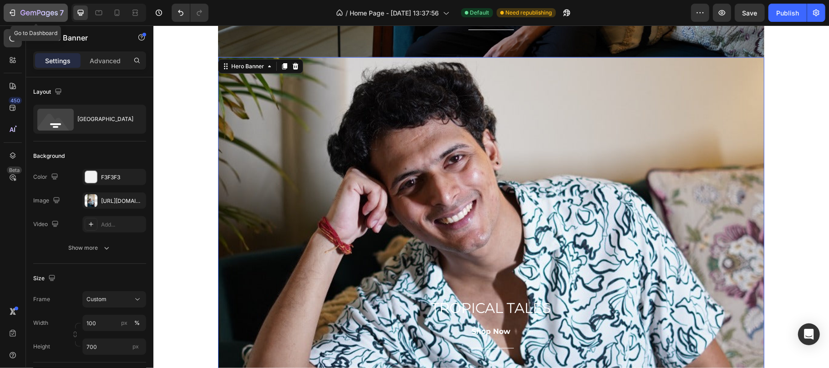  I want to click on div: Color, so click(46, 177).